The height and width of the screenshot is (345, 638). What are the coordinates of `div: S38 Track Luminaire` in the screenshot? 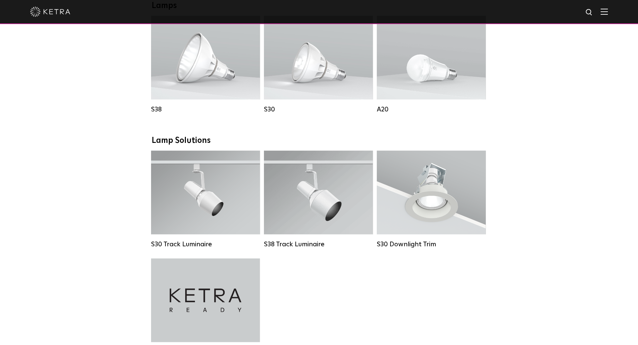 It's located at (318, 244).